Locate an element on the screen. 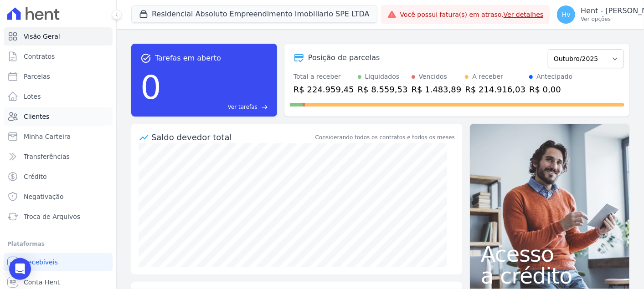 The image size is (644, 289). span: Transferências is located at coordinates (47, 157).